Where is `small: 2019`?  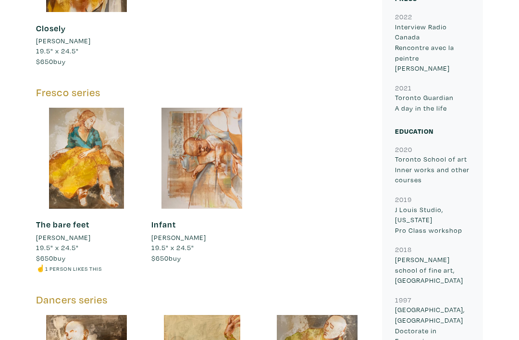
small: 2019 is located at coordinates (403, 199).